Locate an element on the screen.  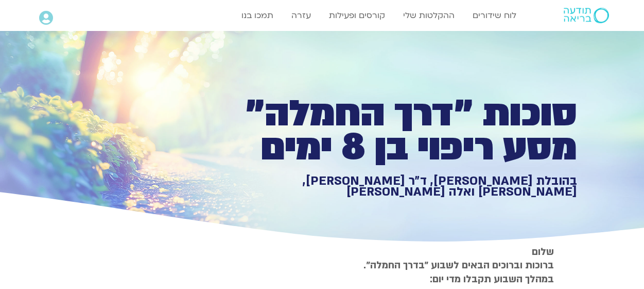
img: תודעה בריאה is located at coordinates (586, 16).